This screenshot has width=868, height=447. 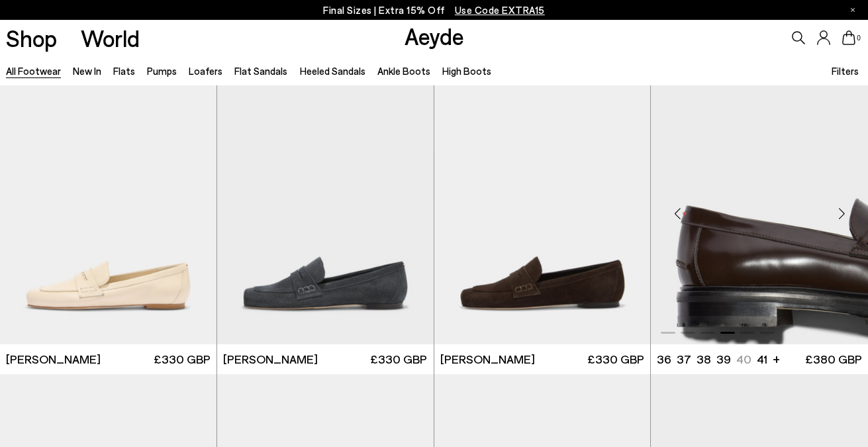 I want to click on a: All Footwear, so click(x=33, y=71).